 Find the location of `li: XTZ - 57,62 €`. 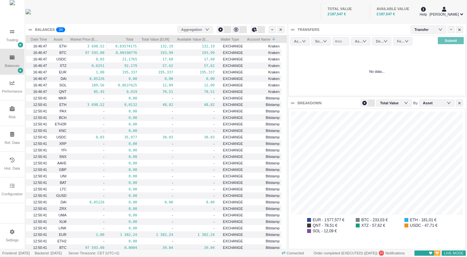

li: XTZ - 57,62 € is located at coordinates (377, 225).